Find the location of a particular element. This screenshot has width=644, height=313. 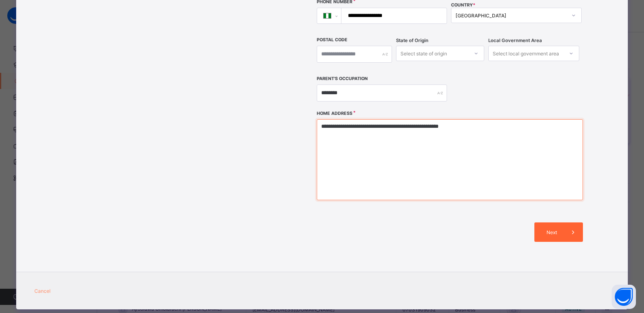

label: Parent's Occupation is located at coordinates (343, 78).